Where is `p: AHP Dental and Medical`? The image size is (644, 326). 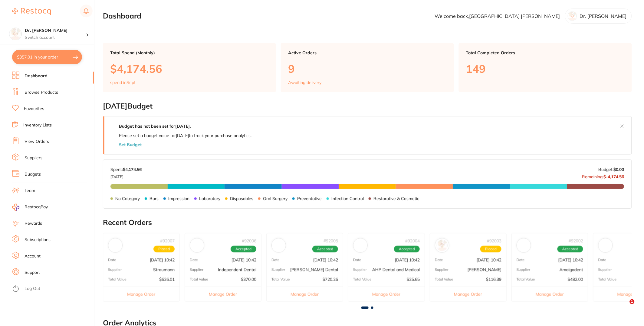 p: AHP Dental and Medical is located at coordinates (396, 269).